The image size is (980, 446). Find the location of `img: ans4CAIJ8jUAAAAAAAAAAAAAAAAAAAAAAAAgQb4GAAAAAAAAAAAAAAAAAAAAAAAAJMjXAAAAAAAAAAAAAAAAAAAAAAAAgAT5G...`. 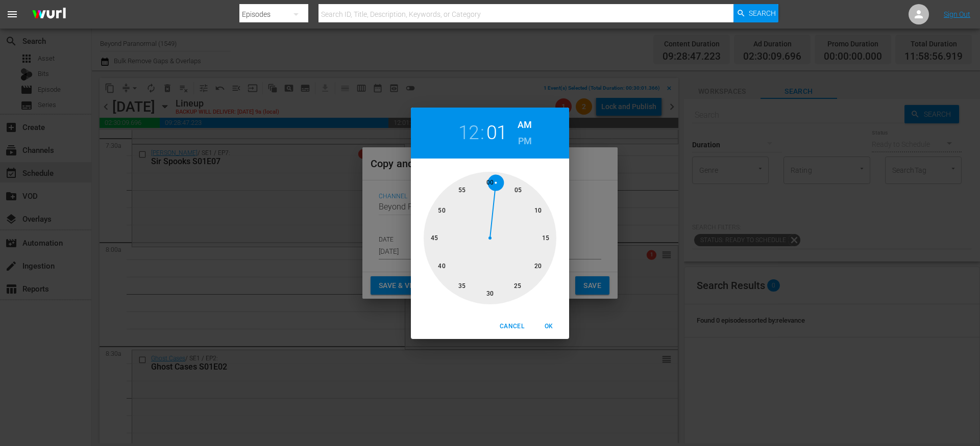

img: ans4CAIJ8jUAAAAAAAAAAAAAAAAAAAAAAAAgQb4GAAAAAAAAAAAAAAAAAAAAAAAAJMjXAAAAAAAAAAAAAAAAAAAAAAAAgAT5G... is located at coordinates (49, 14).